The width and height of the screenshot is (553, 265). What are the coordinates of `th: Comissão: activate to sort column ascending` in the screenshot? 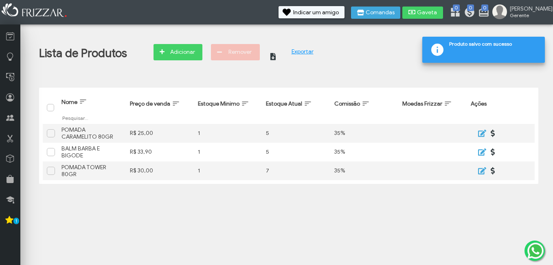 It's located at (364, 108).